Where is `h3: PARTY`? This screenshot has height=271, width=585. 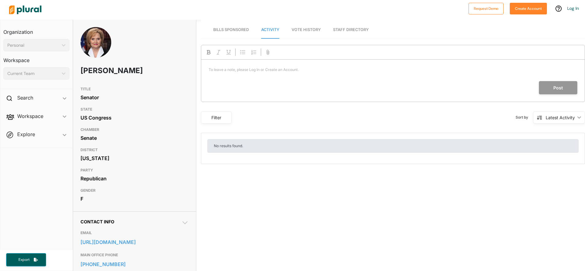 h3: PARTY is located at coordinates (135, 170).